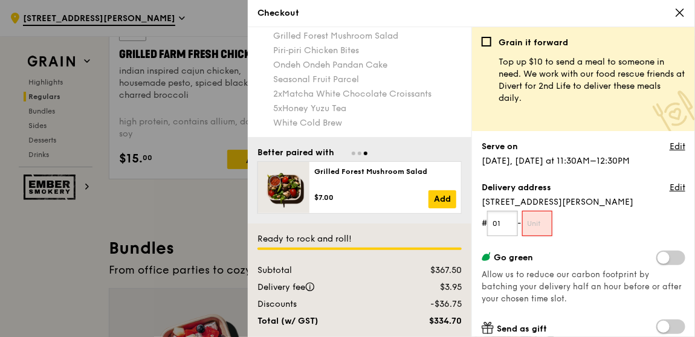 This screenshot has height=337, width=695. I want to click on span: 2x, so click(277, 94).